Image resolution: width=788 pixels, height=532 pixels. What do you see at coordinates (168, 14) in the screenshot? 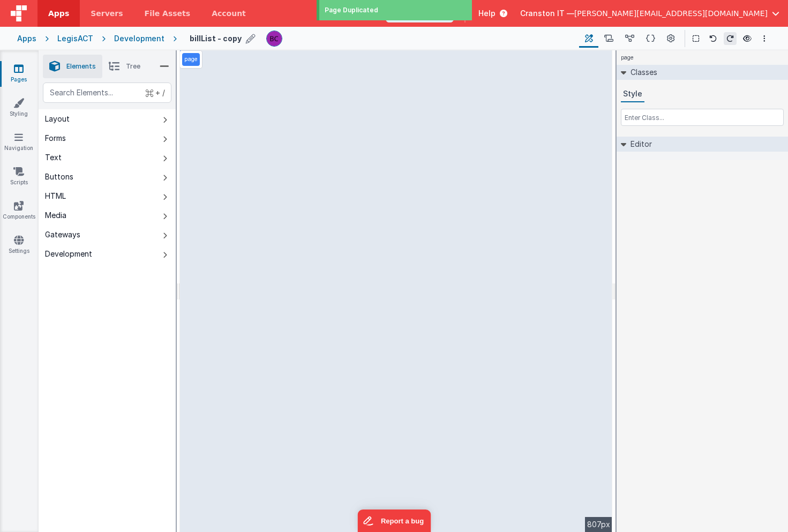
I see `span: File Assets` at bounding box center [168, 14].